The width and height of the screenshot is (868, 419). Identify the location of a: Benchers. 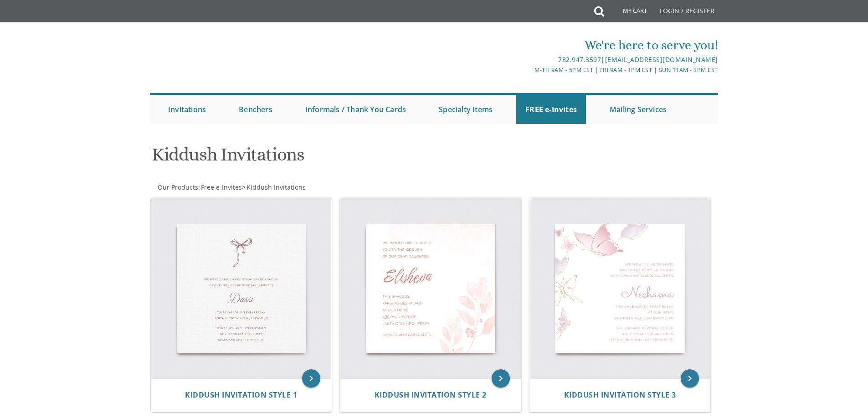
(255, 109).